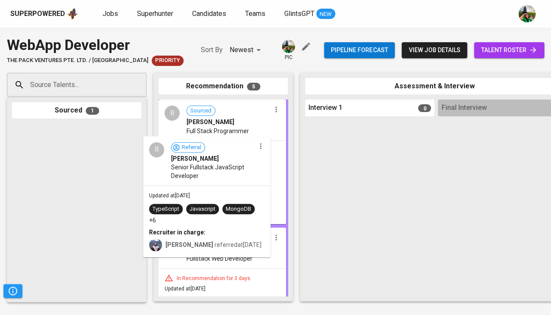 The height and width of the screenshot is (315, 551). What do you see at coordinates (13, 291) in the screenshot?
I see `button: Pipeline Triggers` at bounding box center [13, 291].